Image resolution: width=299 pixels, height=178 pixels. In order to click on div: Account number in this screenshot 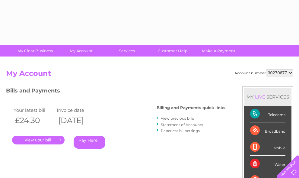, I will do `click(264, 73)`.